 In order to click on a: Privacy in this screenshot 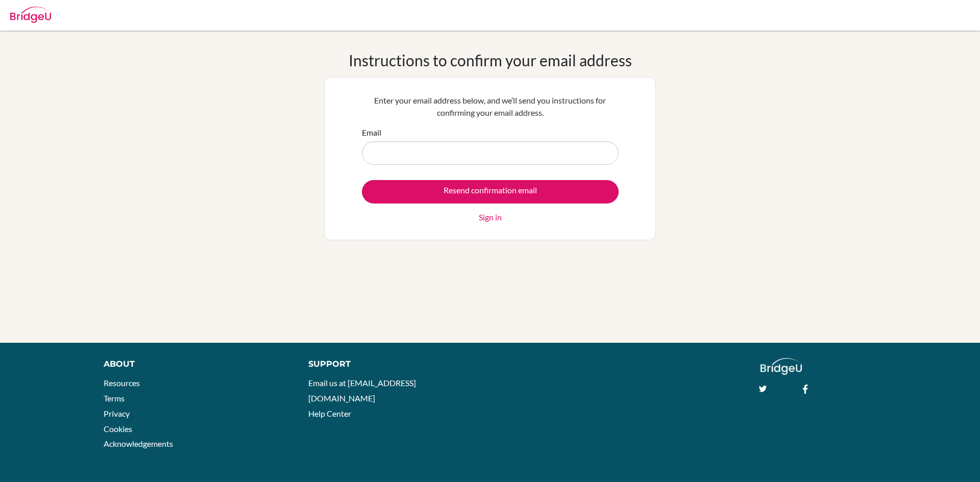, I will do `click(116, 413)`.